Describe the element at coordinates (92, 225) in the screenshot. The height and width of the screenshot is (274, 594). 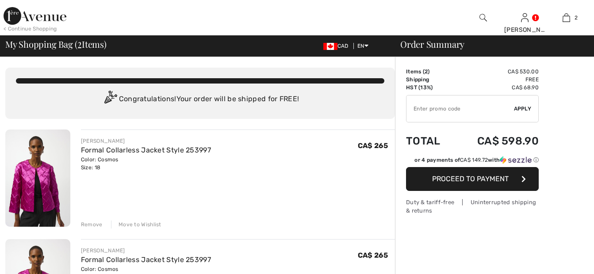
I see `div: Remove` at that location.